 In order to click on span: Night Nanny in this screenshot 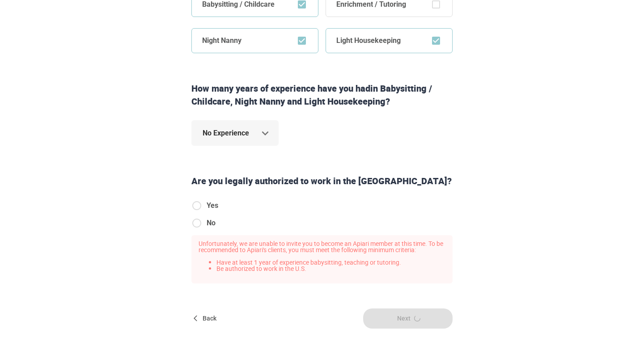, I will do `click(222, 41)`.